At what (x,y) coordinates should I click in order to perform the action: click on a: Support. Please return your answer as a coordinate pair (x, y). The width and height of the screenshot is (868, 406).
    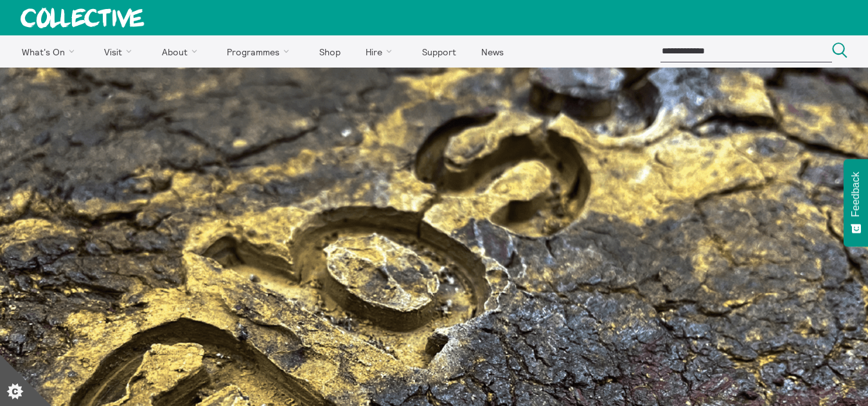
    Looking at the image, I should click on (439, 51).